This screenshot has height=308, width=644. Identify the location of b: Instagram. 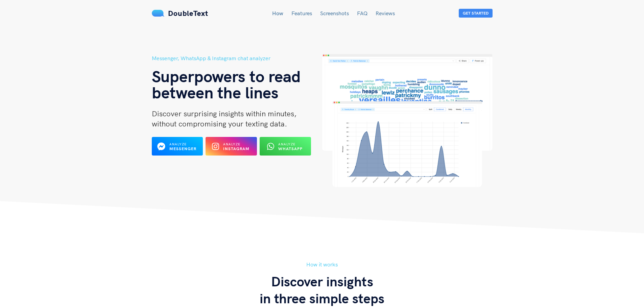
(236, 148).